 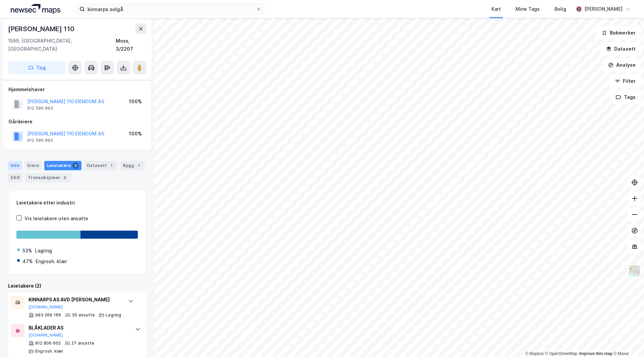 What do you see at coordinates (77, 89) in the screenshot?
I see `div: Hjemmelshaver` at bounding box center [77, 89].